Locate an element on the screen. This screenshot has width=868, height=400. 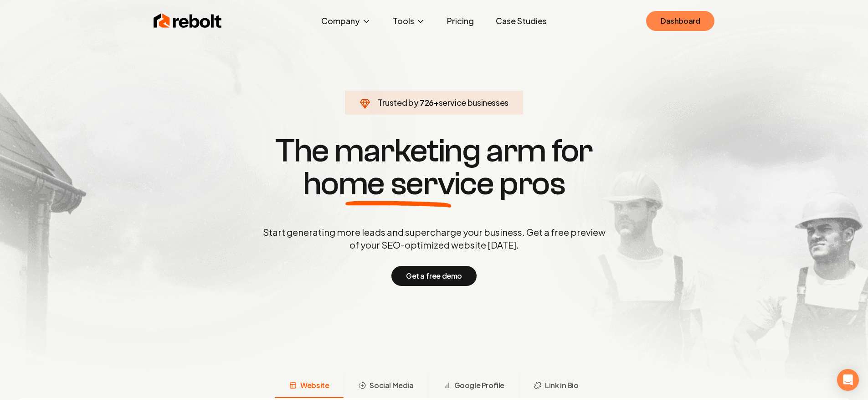
span: 726 is located at coordinates (426, 102).